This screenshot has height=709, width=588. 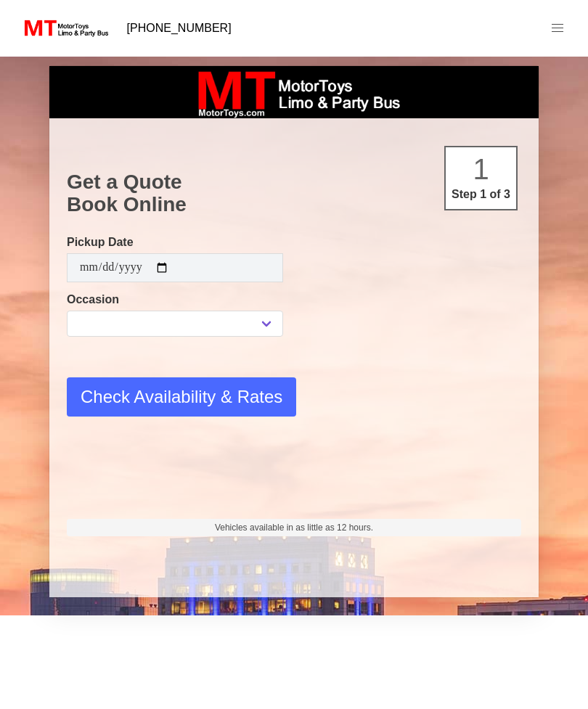 What do you see at coordinates (294, 193) in the screenshot?
I see `h1: Get a Quote Book Online` at bounding box center [294, 193].